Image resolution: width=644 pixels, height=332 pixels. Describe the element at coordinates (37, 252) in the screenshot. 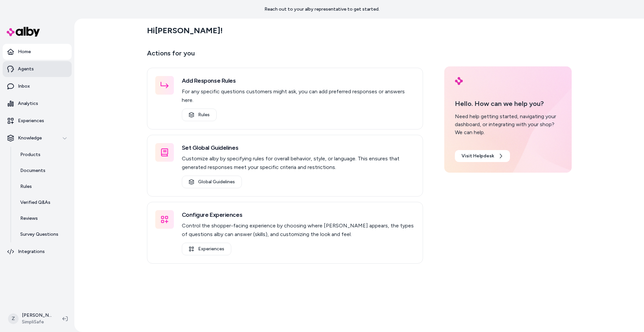

I see `a: Integrations` at that location.